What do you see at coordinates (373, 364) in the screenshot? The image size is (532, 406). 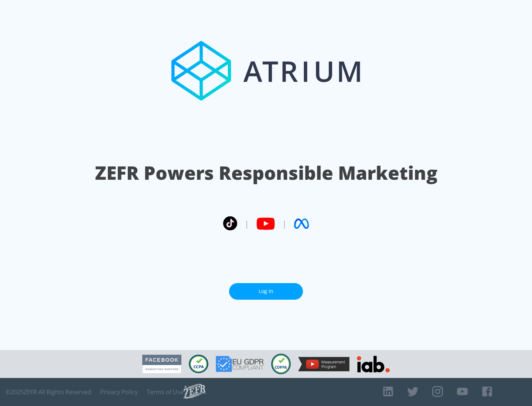 I see `img: IAB` at bounding box center [373, 364].